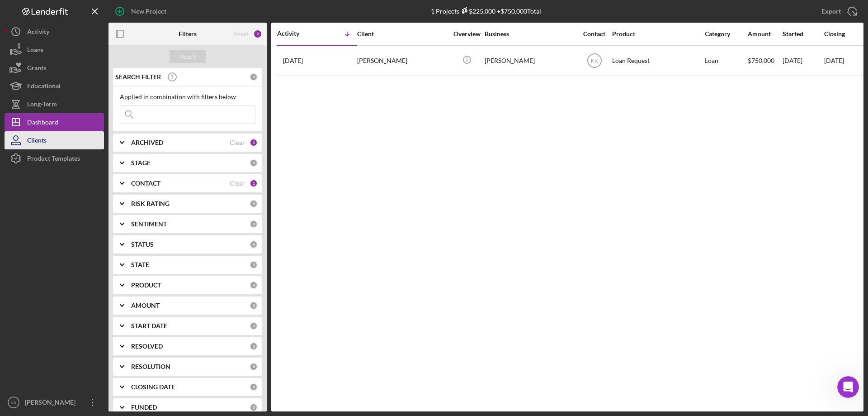 This screenshot has height=416, width=868. Describe the element at coordinates (54, 158) in the screenshot. I see `button: Product Templates` at that location.